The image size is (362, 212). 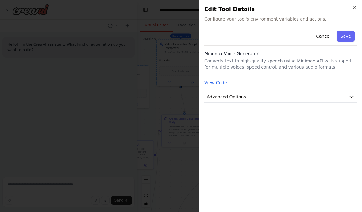 I want to click on span: Configure your tool's environment variables and actions., so click(x=281, y=19).